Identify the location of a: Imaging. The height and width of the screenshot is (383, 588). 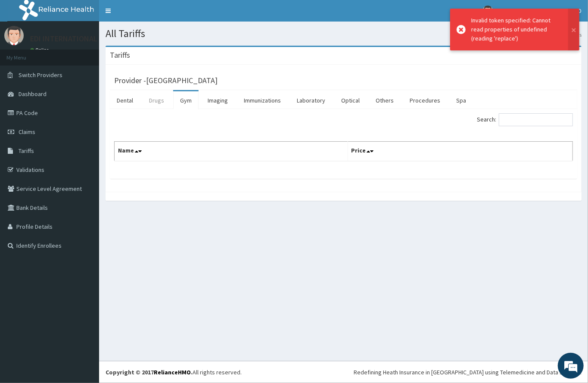
(218, 100).